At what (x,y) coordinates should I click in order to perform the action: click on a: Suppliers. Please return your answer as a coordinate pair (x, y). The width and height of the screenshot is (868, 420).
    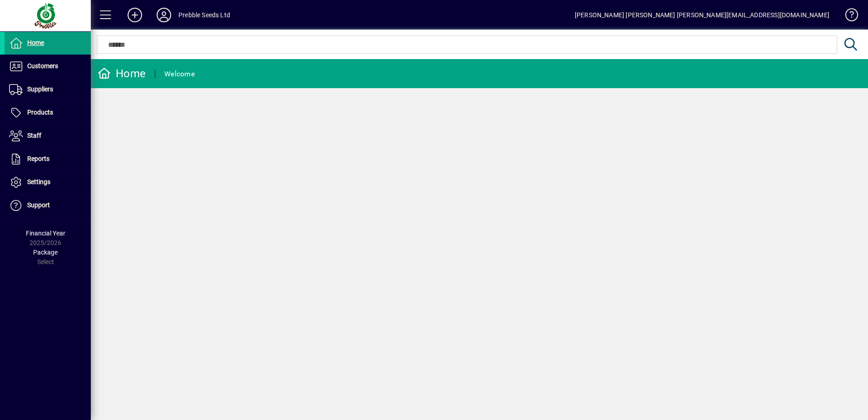
    Looking at the image, I should click on (48, 89).